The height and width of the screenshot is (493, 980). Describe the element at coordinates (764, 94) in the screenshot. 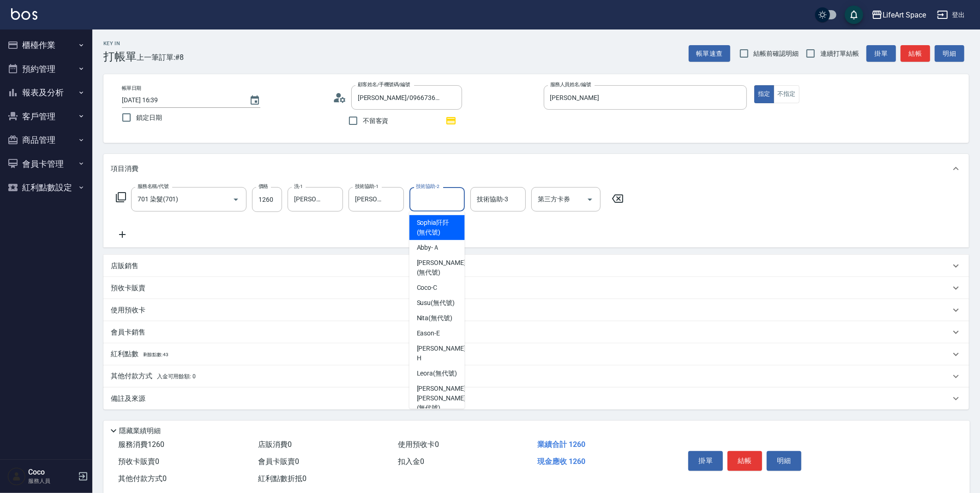

I see `button: 指定` at that location.